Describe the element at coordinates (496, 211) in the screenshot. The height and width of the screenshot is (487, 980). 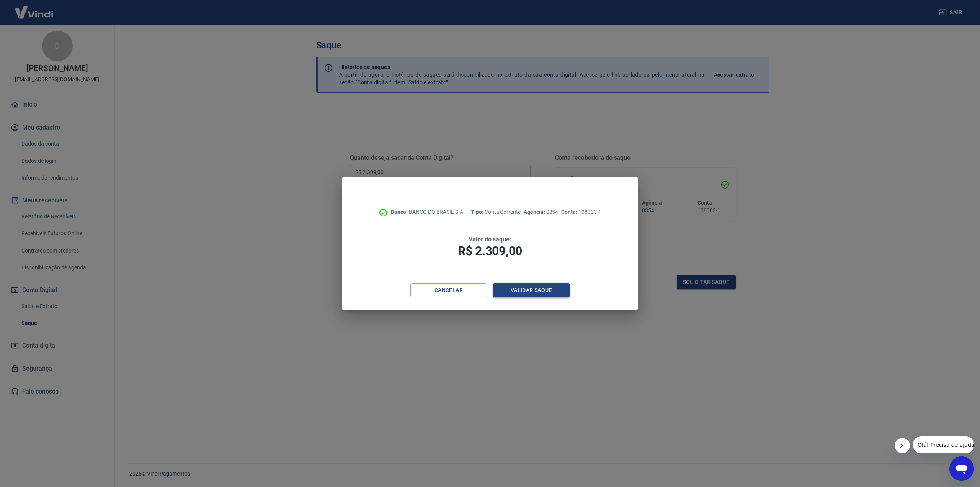
I see `p: Conta Corrente` at that location.